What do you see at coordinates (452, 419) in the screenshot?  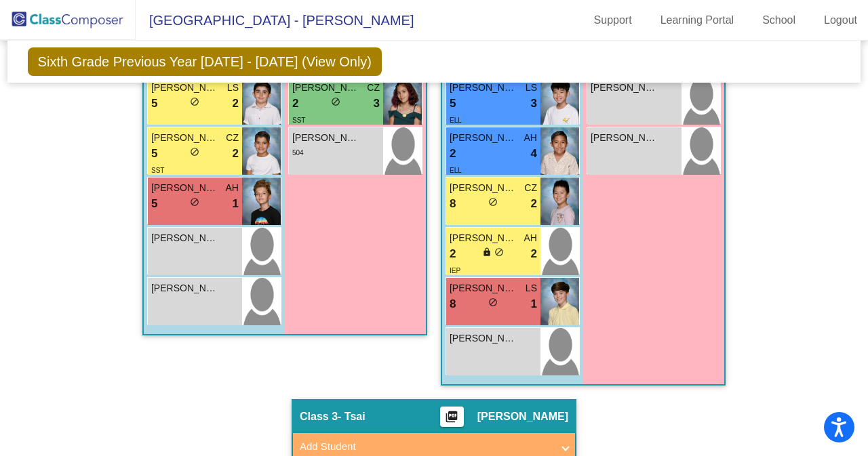 I see `mat-icon: picture_as_pdf` at bounding box center [452, 419].